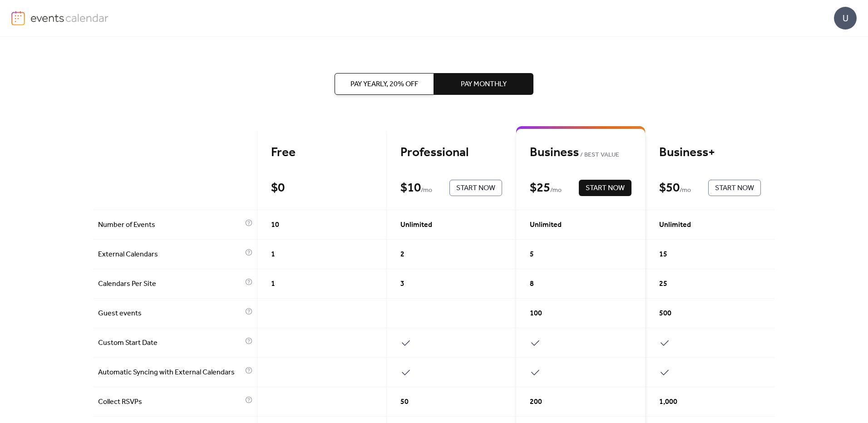 The height and width of the screenshot is (423, 868). What do you see at coordinates (18, 18) in the screenshot?
I see `img: logo` at bounding box center [18, 18].